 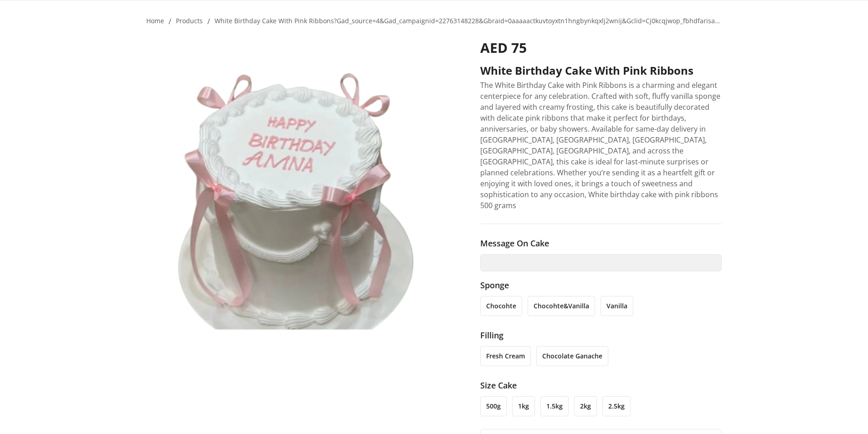 What do you see at coordinates (601, 285) in the screenshot?
I see `h3: Sponge` at bounding box center [601, 285].